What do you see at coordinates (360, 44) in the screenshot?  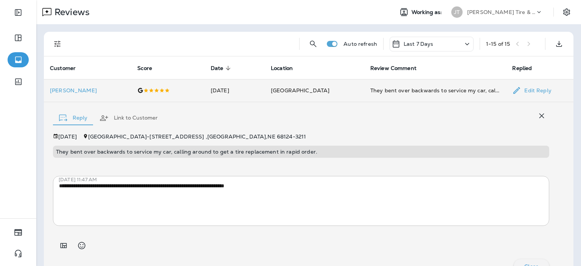 I see `p: Auto refresh` at bounding box center [360, 44].